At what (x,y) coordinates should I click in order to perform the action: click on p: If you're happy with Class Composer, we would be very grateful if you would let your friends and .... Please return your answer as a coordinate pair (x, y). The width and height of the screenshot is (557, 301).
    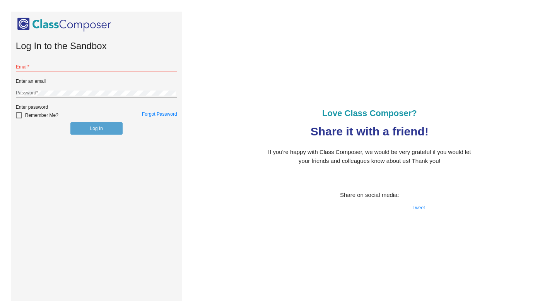
    Looking at the image, I should click on (369, 156).